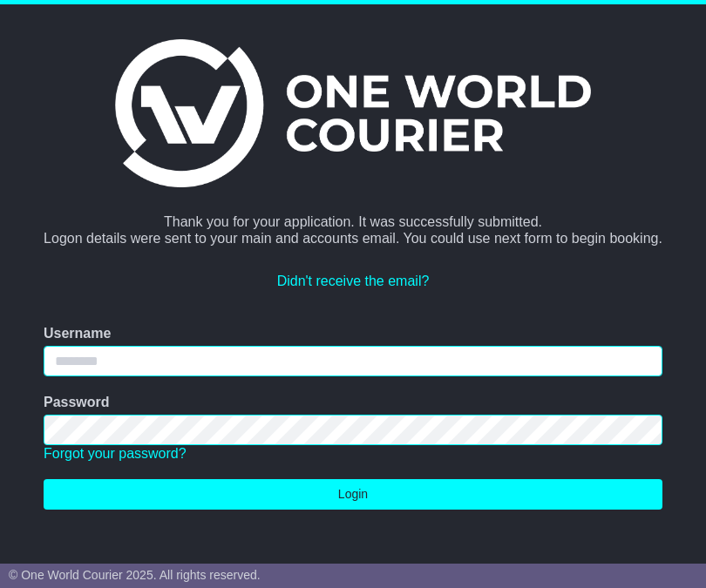  What do you see at coordinates (134, 575) in the screenshot?
I see `span: © One World Courier 2025. All rights reserved.` at bounding box center [134, 575].